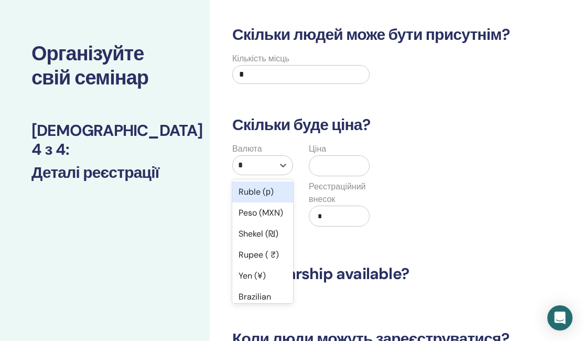  What do you see at coordinates (339, 193) in the screenshot?
I see `label: Реєстраційний внесок` at bounding box center [339, 193].